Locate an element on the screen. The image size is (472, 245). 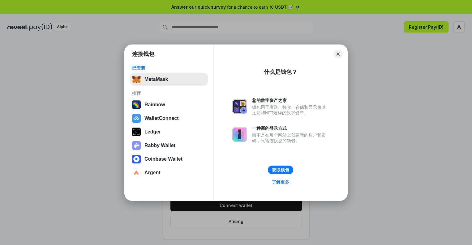
div: Rainbow is located at coordinates (155, 105).